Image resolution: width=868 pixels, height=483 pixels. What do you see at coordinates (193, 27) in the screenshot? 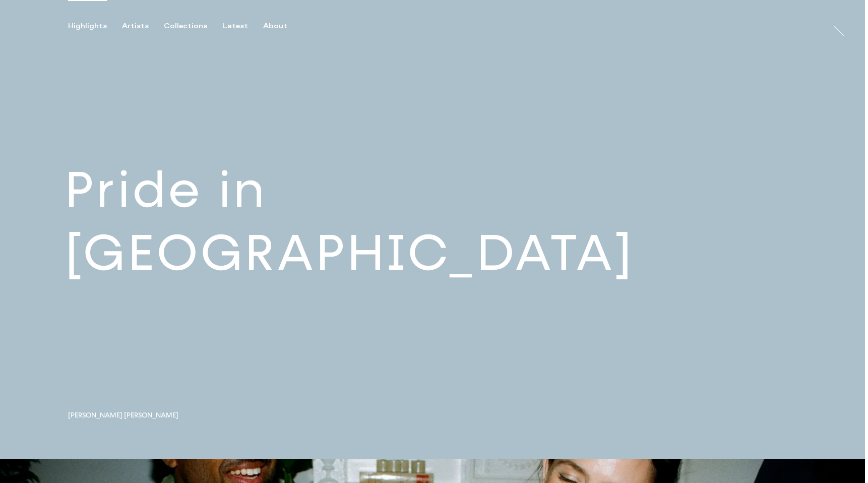
I see `button: Collections` at bounding box center [193, 27].